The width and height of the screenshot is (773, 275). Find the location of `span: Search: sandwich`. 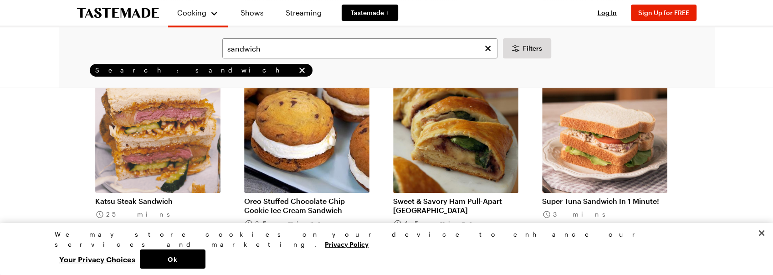

span: Search: sandwich is located at coordinates (195, 70).